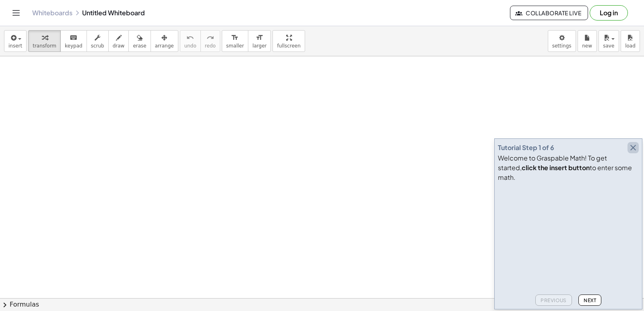 The width and height of the screenshot is (644, 311). I want to click on span: settings, so click(562, 46).